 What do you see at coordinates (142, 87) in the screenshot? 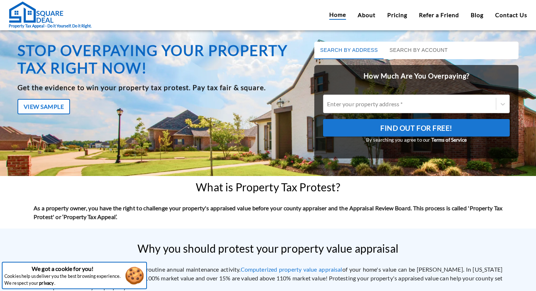
I see `b: Get the evidence to win your property tax protest. Pay tax fair & square.` at bounding box center [142, 87].